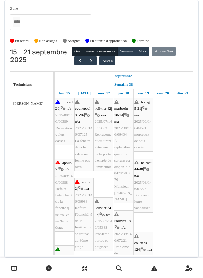  What do you see at coordinates (82, 111) in the screenshot?
I see `span: evenepoel 94-96` at bounding box center [82, 111].